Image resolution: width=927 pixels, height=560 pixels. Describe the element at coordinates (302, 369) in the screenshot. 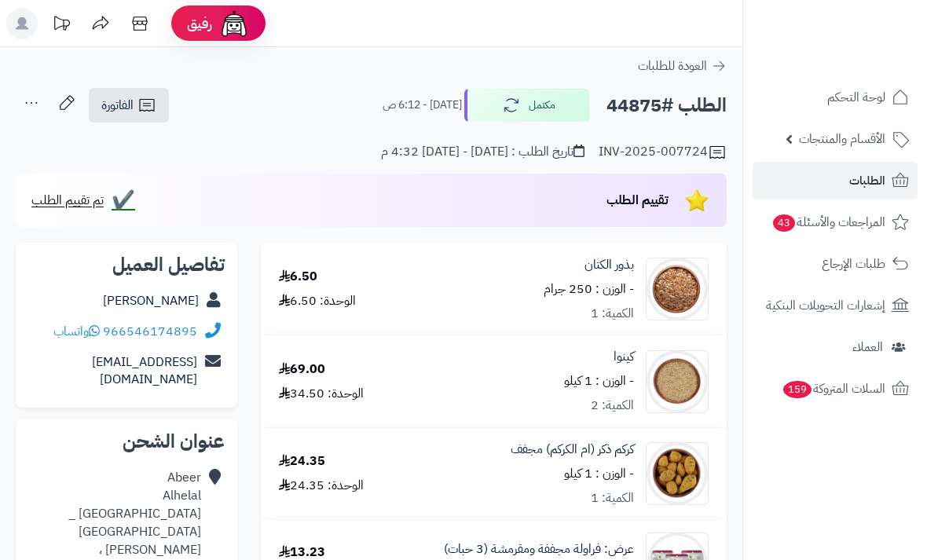

I see `div: 69.00` at that location.